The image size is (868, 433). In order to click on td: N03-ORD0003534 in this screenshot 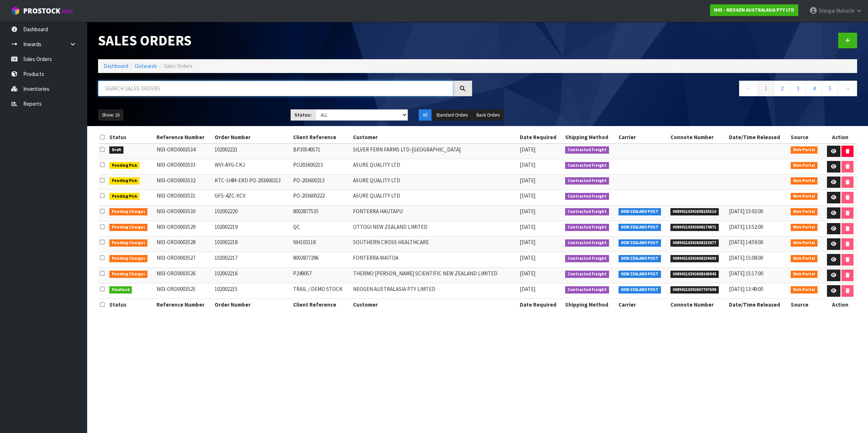, I will do `click(184, 151)`.